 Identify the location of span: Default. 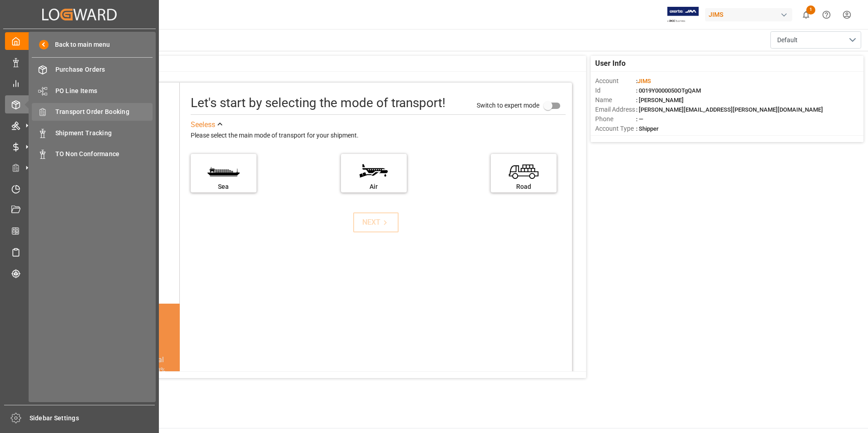
(787, 40).